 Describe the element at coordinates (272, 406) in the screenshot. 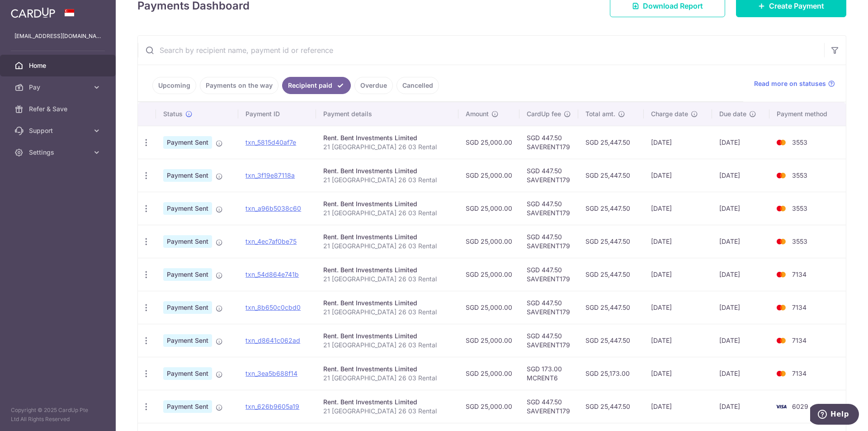

I see `a: txn_626b9605a19` at that location.